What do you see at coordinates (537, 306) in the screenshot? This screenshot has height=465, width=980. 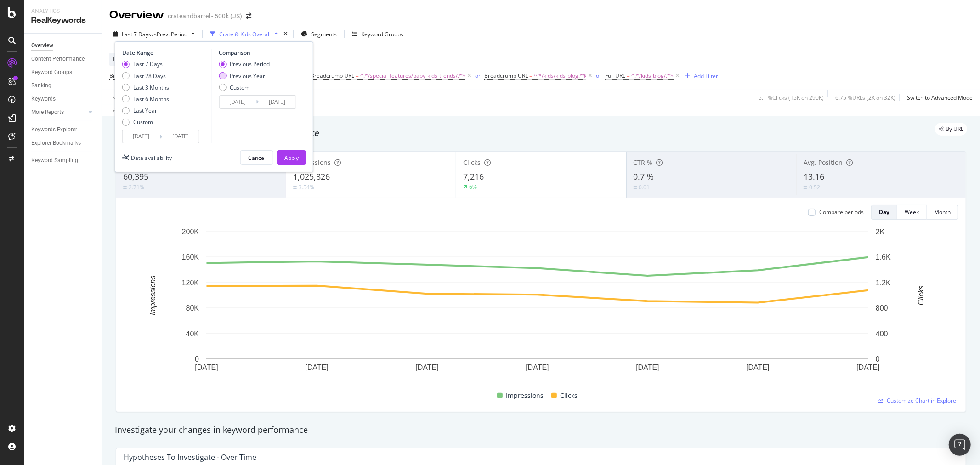 I see `svg: A chart.` at bounding box center [537, 306].